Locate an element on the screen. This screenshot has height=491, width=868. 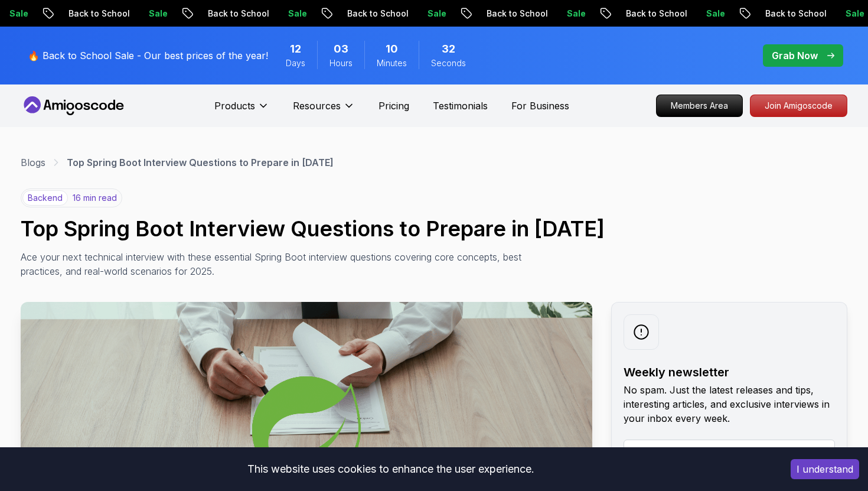
div: This website uses cookies to enhance the user experience. is located at coordinates (391, 469).